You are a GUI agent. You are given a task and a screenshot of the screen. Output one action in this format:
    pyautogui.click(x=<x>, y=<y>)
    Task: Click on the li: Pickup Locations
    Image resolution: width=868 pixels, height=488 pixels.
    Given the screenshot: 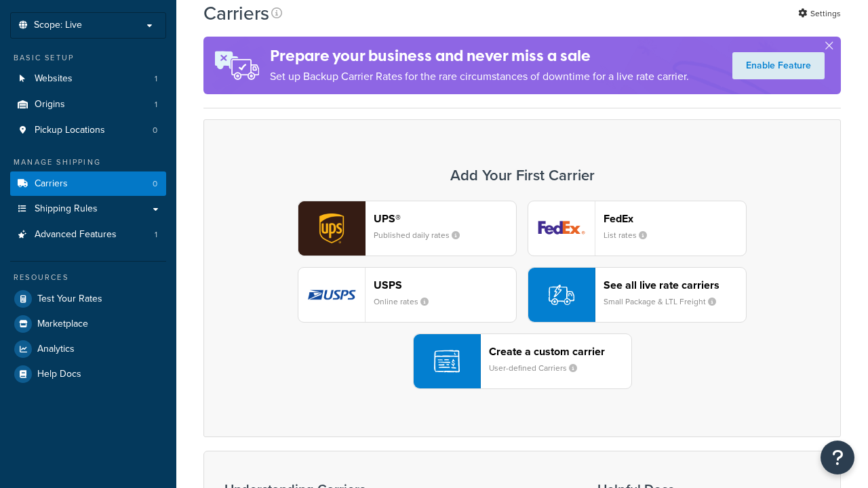 What is the action you would take?
    pyautogui.click(x=88, y=130)
    